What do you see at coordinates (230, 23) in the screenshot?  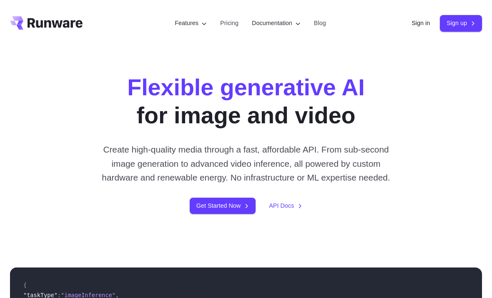 I see `a: Pricing` at bounding box center [230, 23].